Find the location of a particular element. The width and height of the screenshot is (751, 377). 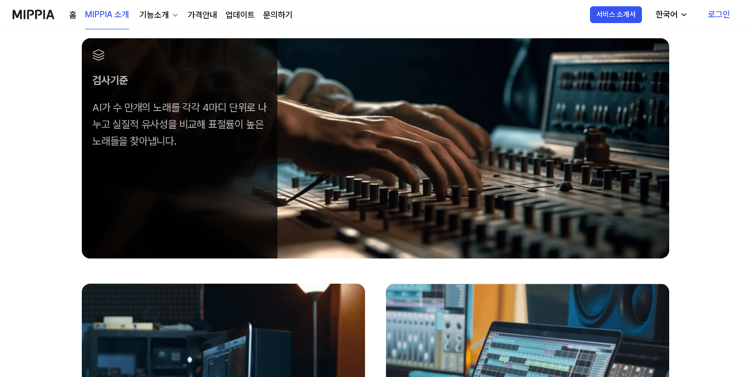

a: 홈 is located at coordinates (73, 15).